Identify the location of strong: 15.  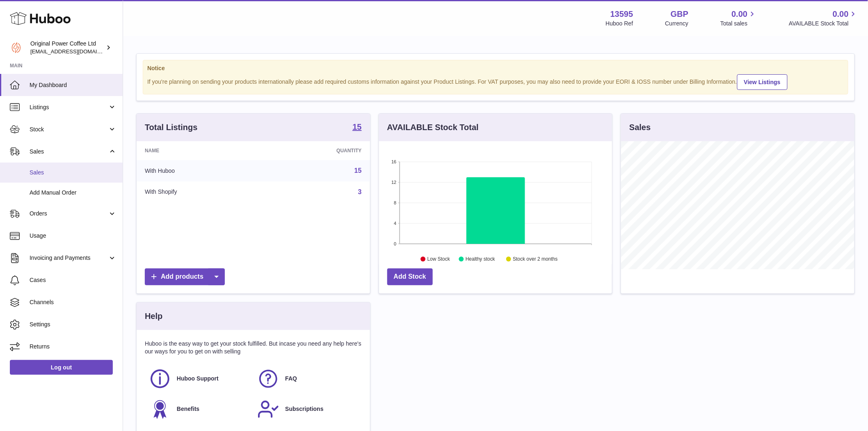
(357, 127).